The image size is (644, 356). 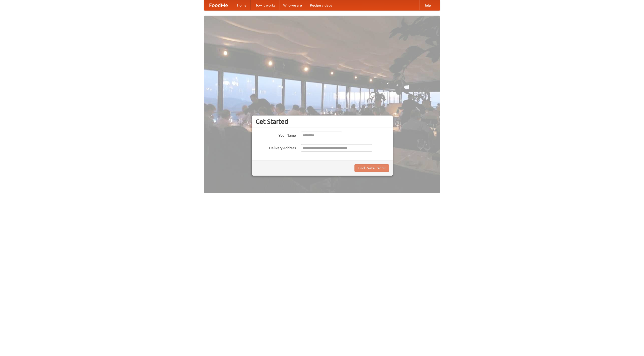 What do you see at coordinates (276, 134) in the screenshot?
I see `label: Your Name` at bounding box center [276, 134].